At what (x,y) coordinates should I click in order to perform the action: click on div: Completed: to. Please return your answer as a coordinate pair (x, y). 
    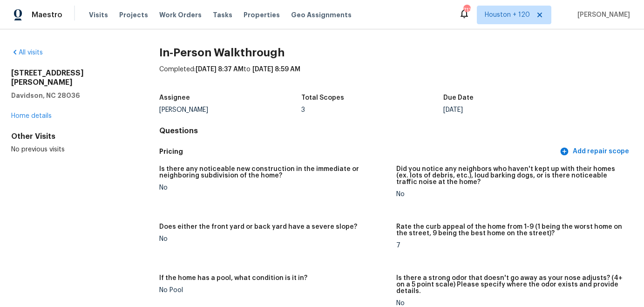
    Looking at the image, I should click on (396, 77).